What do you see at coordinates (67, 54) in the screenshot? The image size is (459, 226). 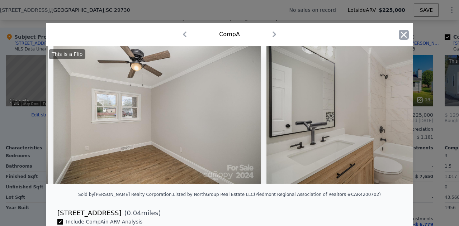 I see `div: This is a Flip` at bounding box center [67, 54].